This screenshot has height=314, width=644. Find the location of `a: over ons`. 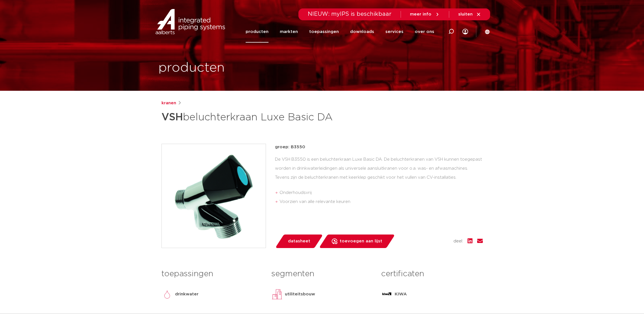

a: over ons is located at coordinates (424, 32).